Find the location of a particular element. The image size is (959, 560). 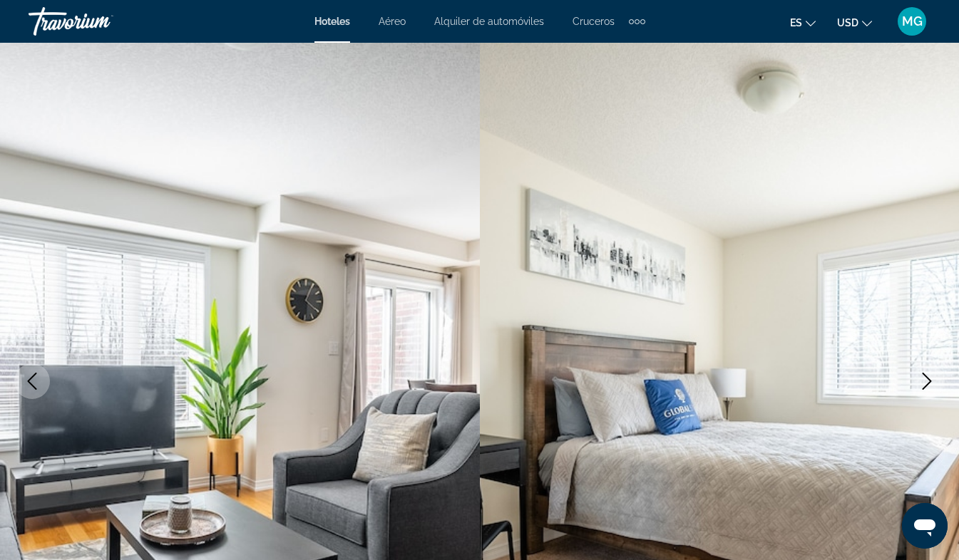

button: Extra navigation items is located at coordinates (636, 22).